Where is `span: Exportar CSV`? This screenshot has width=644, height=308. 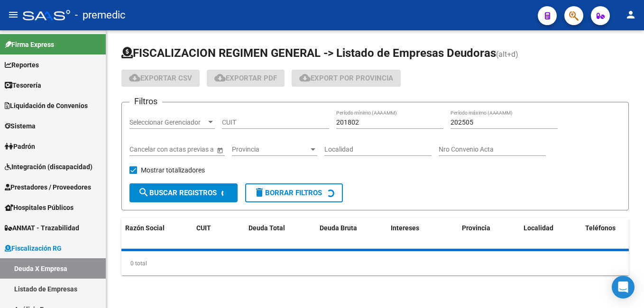
span: Exportar CSV is located at coordinates (160, 78).